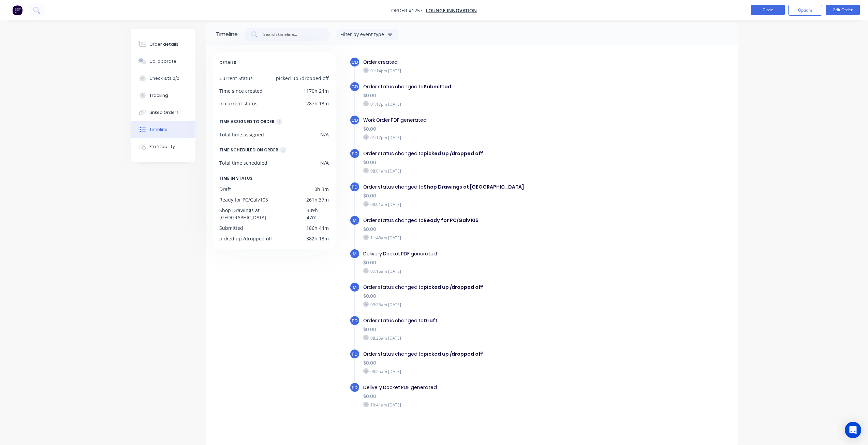  Describe the element at coordinates (451, 10) in the screenshot. I see `span: Lounge Innovation` at that location.